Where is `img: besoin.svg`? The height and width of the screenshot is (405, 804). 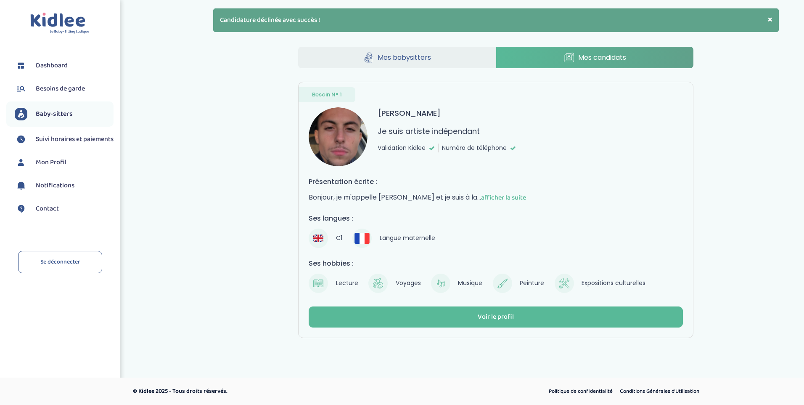 img: besoin.svg is located at coordinates (21, 89).